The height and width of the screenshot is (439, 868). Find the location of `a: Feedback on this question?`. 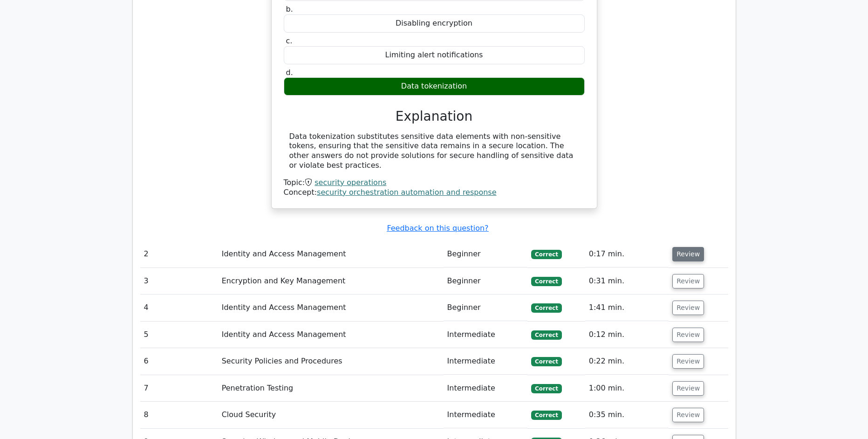

a: Feedback on this question? is located at coordinates (438, 228).